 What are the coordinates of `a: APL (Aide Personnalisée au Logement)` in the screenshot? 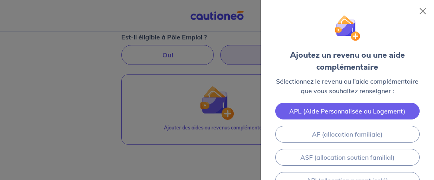 It's located at (347, 111).